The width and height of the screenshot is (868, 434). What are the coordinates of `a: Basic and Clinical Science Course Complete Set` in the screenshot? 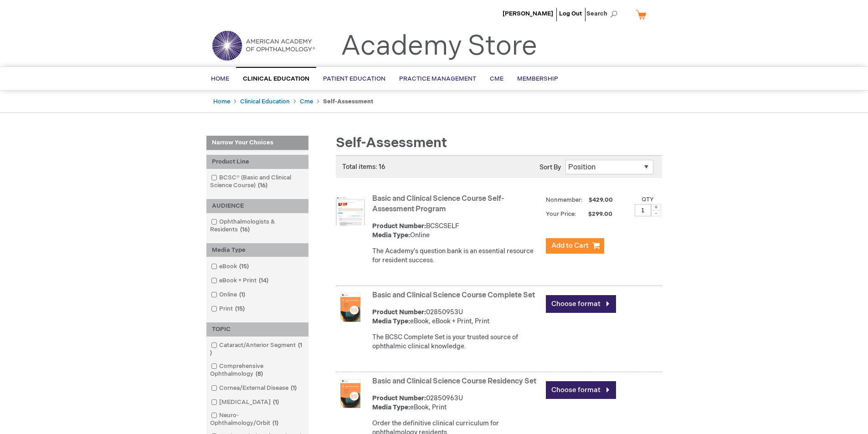 It's located at (453, 295).